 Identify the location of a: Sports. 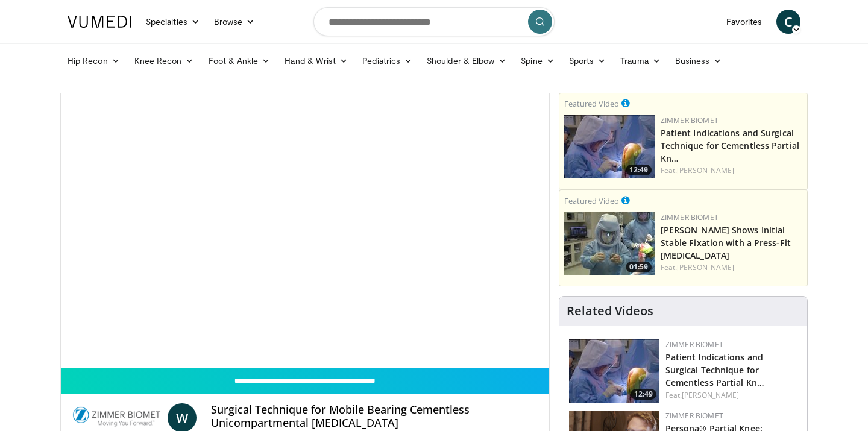
(588, 61).